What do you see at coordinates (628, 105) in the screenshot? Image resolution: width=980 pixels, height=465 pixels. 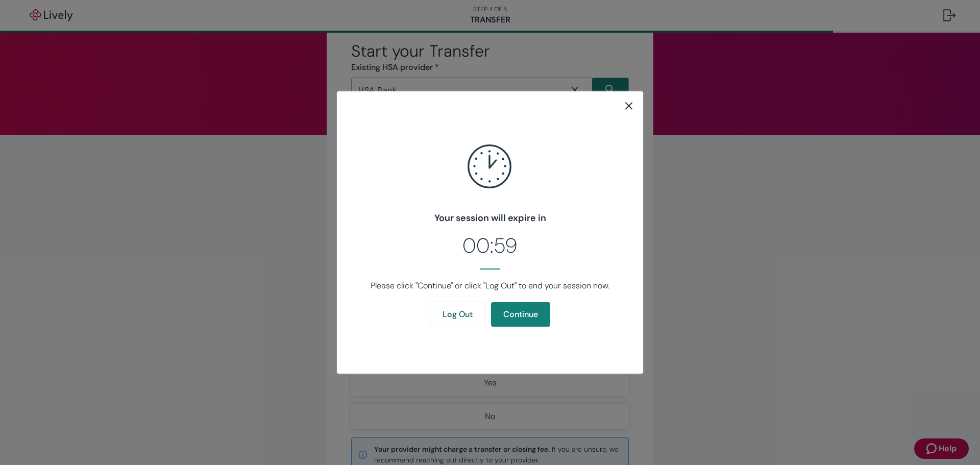 I see `svg: close` at bounding box center [628, 105].